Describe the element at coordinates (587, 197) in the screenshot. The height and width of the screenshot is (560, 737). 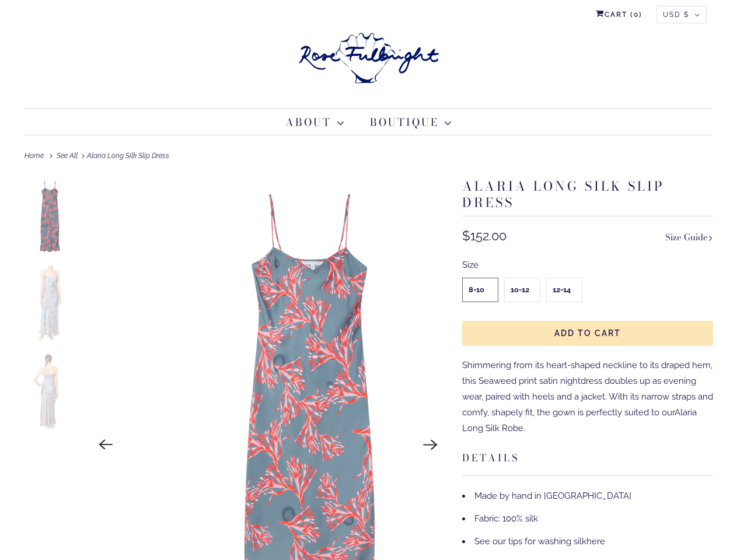
I see `h1: Alaria Long Silk Slip Dress` at that location.